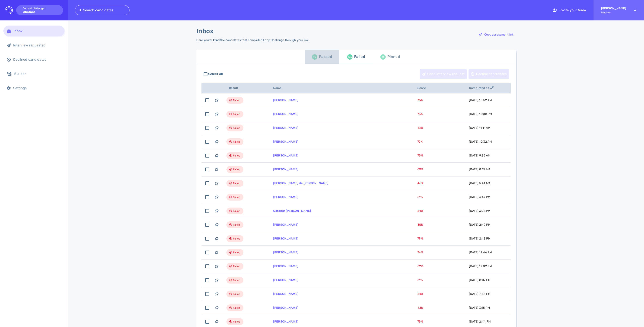 This screenshot has height=327, width=644. Describe the element at coordinates (420, 252) in the screenshot. I see `span: 74 %` at that location.